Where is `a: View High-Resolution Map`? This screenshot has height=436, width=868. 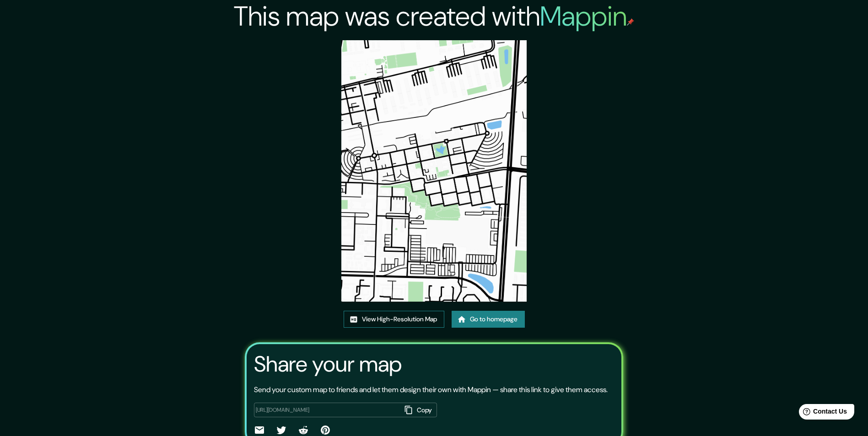 a: View High-Resolution Map is located at coordinates (394, 319).